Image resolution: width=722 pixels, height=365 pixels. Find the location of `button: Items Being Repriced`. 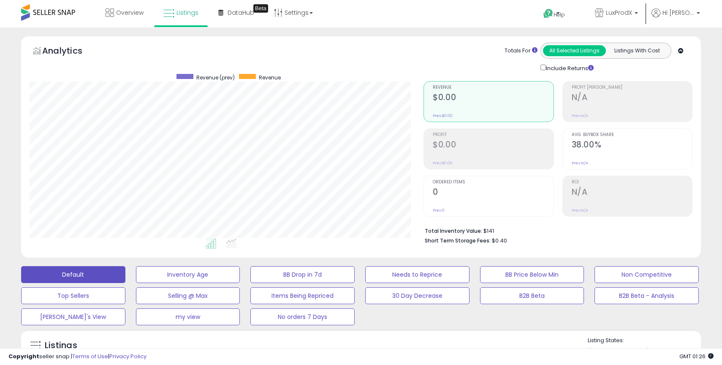

button: Items Being Repriced is located at coordinates (302, 296).